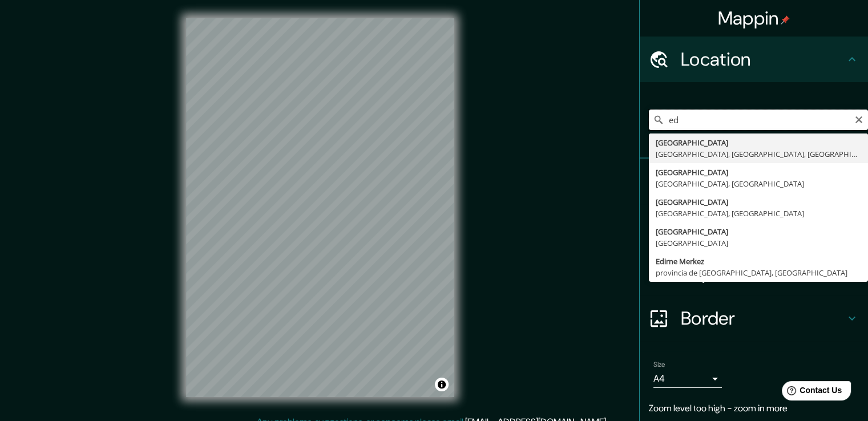 This screenshot has height=421, width=868. I want to click on button: Clear, so click(859, 118).